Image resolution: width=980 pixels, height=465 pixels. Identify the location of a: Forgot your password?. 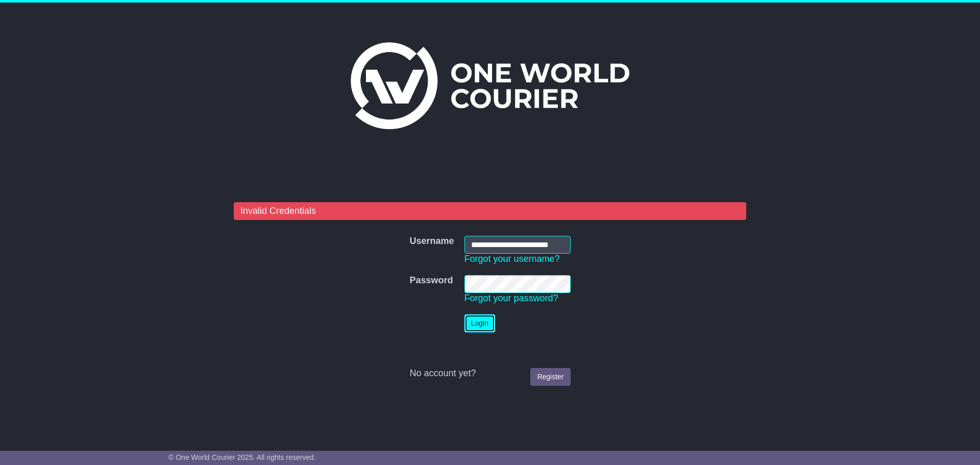
(511, 298).